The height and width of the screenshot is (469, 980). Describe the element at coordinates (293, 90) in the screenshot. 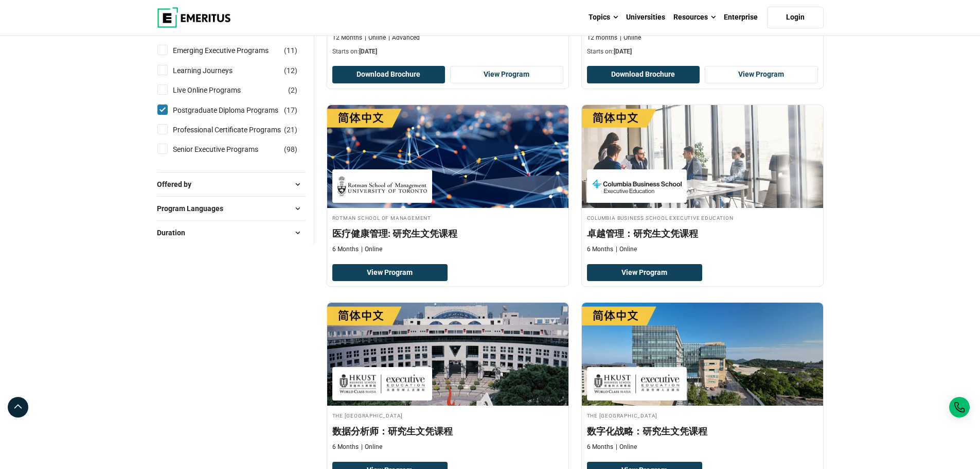

I see `span: 2` at that location.